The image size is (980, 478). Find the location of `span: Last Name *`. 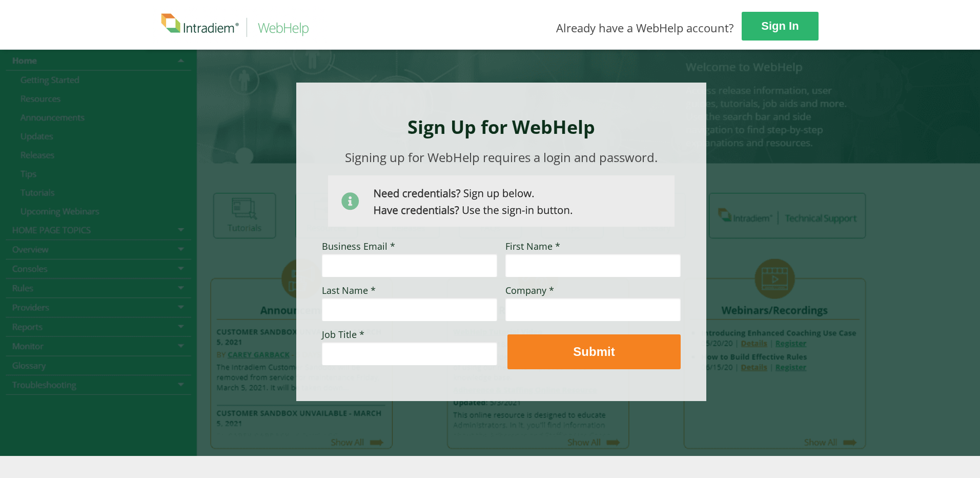

span: Last Name * is located at coordinates (348, 290).